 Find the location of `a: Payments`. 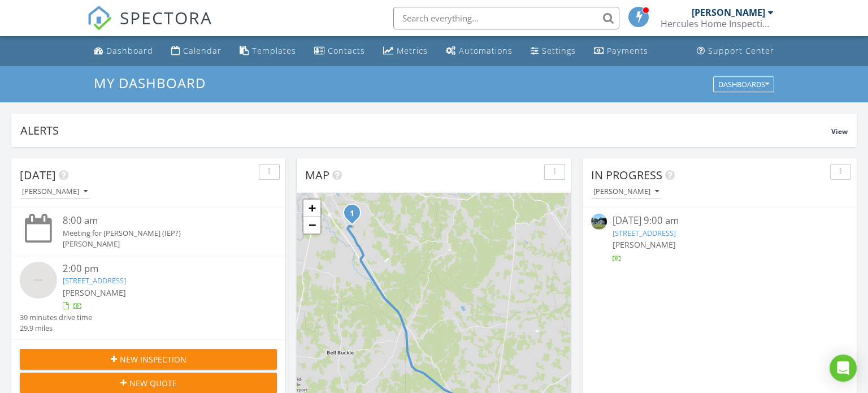

a: Payments is located at coordinates (621, 51).